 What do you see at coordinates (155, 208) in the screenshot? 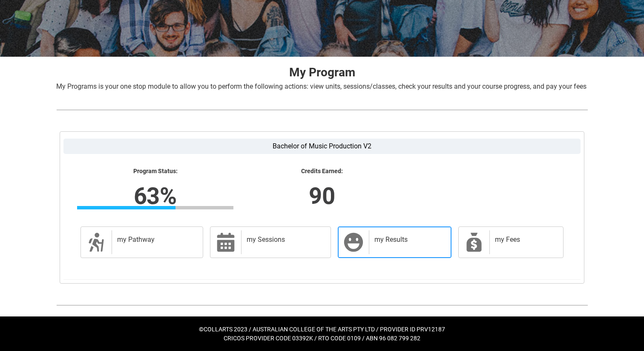
I see `div: Progress Bar` at bounding box center [155, 208].